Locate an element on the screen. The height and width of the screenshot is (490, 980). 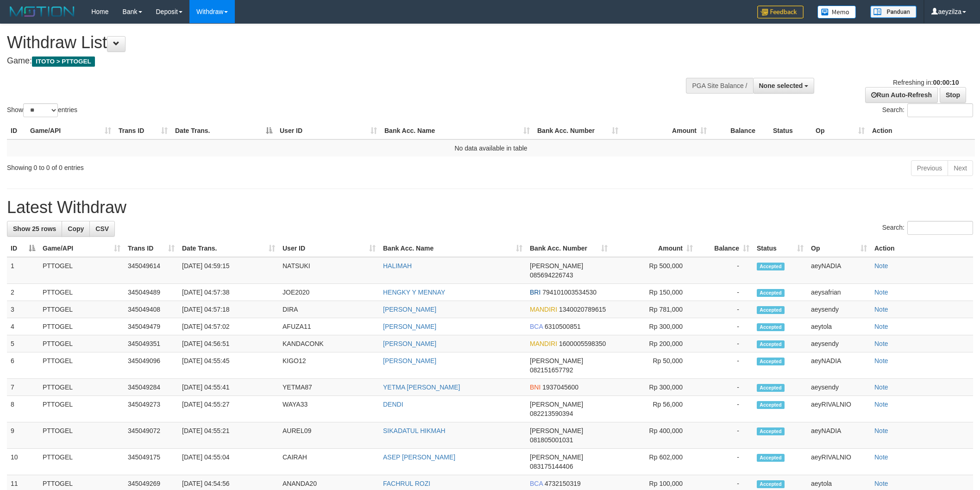
th: Game/API: activate to sort column ascending is located at coordinates (71, 131).